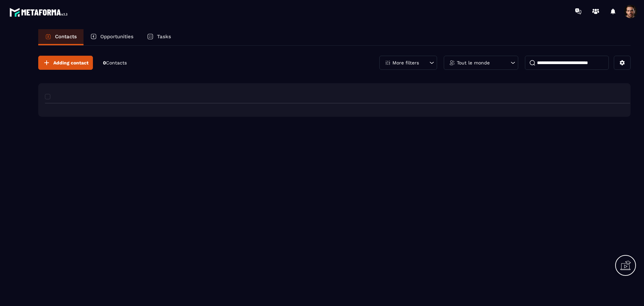  Describe the element at coordinates (159, 37) in the screenshot. I see `a: Tasks` at that location.